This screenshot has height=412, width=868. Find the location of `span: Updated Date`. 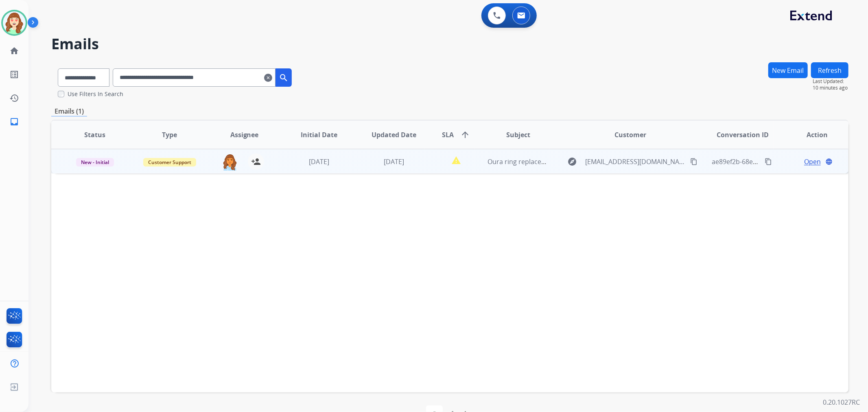

span: Updated Date is located at coordinates (394, 135).